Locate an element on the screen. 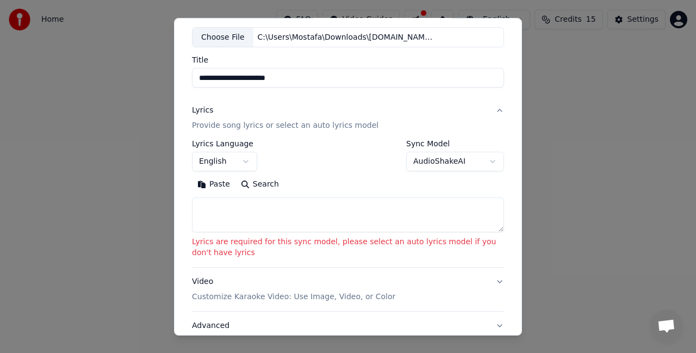 The height and width of the screenshot is (353, 696). label: Title is located at coordinates (348, 60).